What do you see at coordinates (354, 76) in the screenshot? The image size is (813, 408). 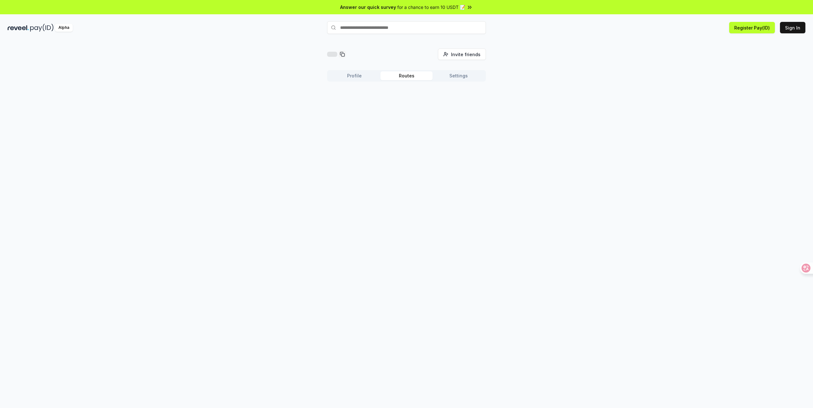 I see `button: Profile` at bounding box center [354, 76].